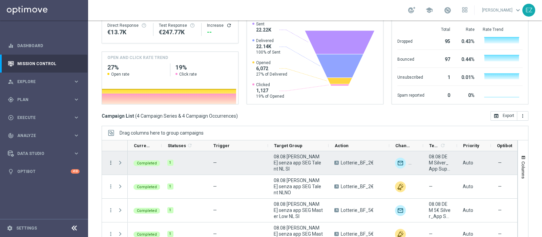 The image size is (542, 237). I want to click on span: school, so click(429, 10).